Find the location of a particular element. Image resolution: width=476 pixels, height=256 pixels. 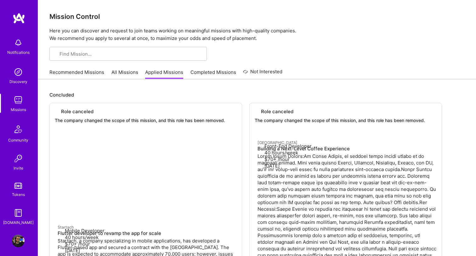

div: Community is located at coordinates (18, 140).